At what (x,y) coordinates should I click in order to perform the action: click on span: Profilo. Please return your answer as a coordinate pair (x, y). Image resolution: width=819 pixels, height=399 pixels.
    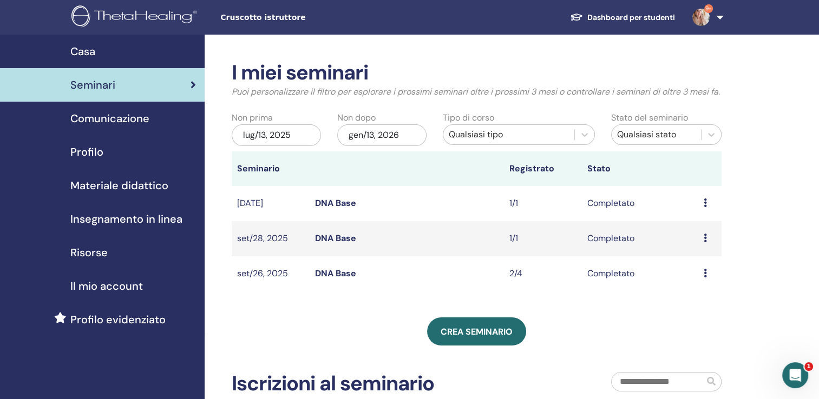
    Looking at the image, I should click on (87, 152).